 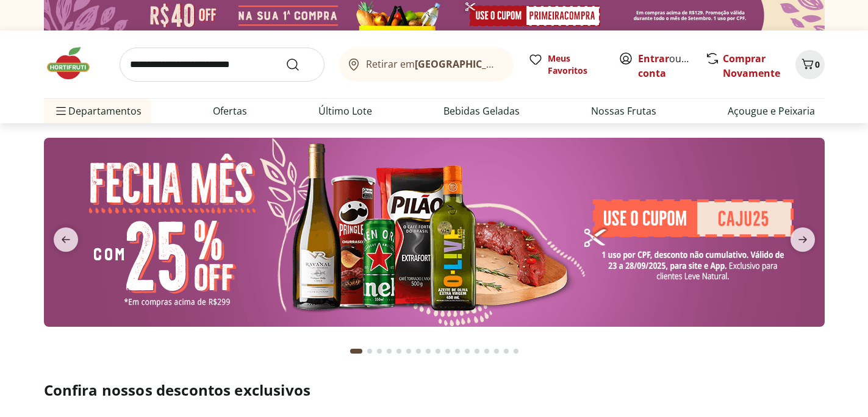 I want to click on img: banana, so click(x=434, y=232).